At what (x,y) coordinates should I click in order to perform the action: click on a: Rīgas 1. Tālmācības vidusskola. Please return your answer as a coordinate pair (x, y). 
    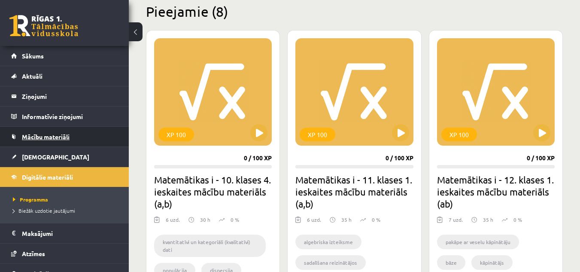
    Looking at the image, I should click on (44, 26).